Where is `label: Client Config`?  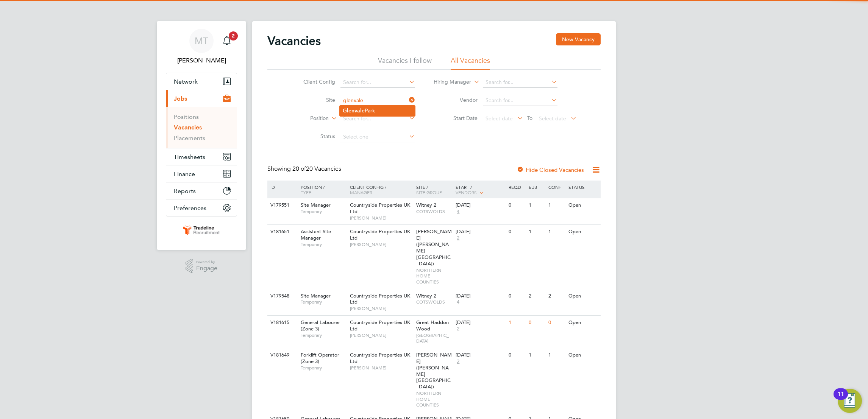
label: Client Config is located at coordinates (313, 82).